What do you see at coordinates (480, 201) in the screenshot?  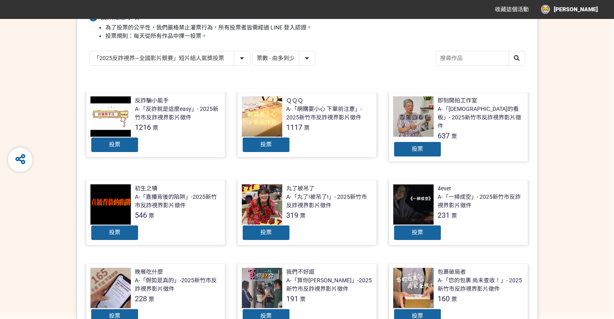 I see `div: A-「一掃成空」- 2025新竹市反詐視界影片徵件` at bounding box center [480, 201].